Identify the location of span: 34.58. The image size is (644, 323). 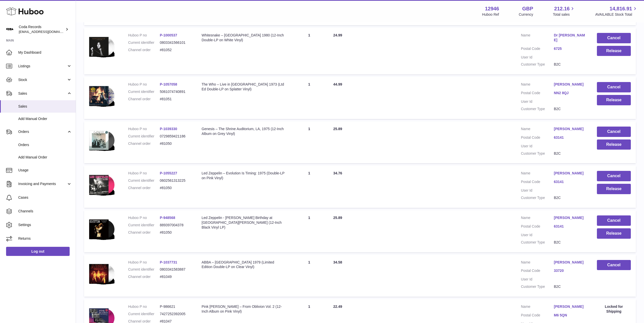
(338, 262).